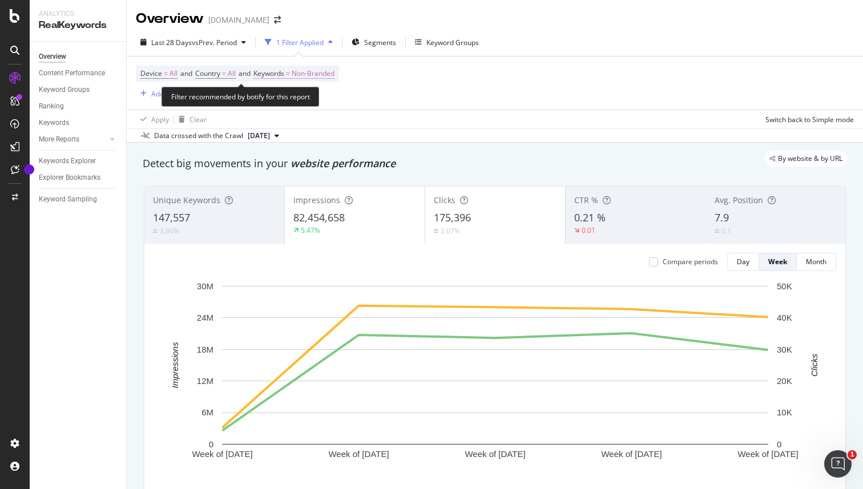 The height and width of the screenshot is (489, 863). Describe the element at coordinates (269, 73) in the screenshot. I see `span: Keywords` at that location.